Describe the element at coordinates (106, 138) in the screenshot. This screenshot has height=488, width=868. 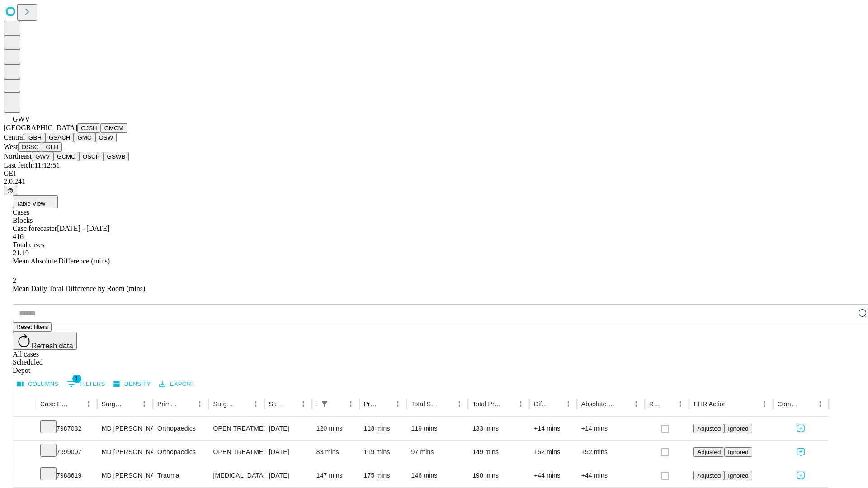
I see `button: OSW` at that location.